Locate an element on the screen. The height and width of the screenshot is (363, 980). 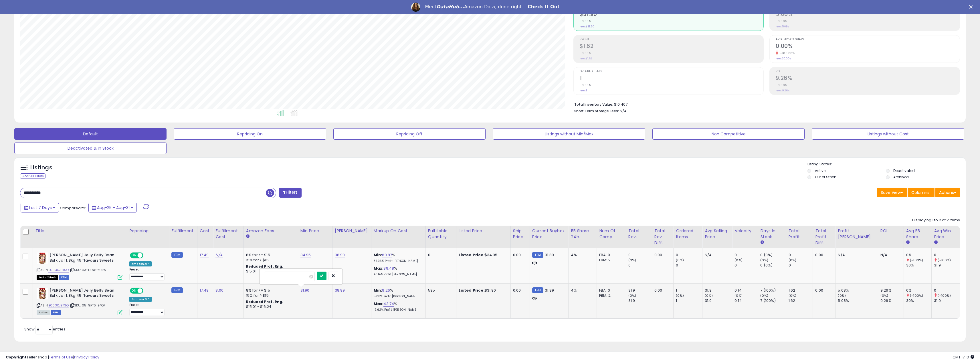
button: Listings without Cost is located at coordinates (888, 134).